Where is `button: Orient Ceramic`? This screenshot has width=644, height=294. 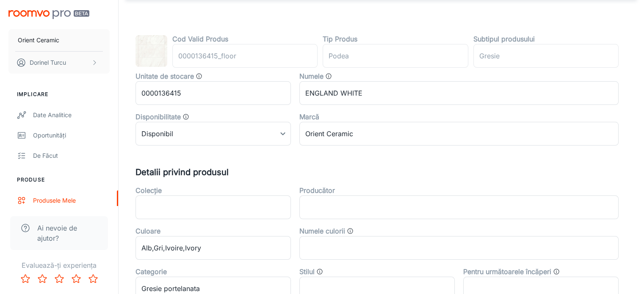 button: Orient Ceramic is located at coordinates (59, 40).